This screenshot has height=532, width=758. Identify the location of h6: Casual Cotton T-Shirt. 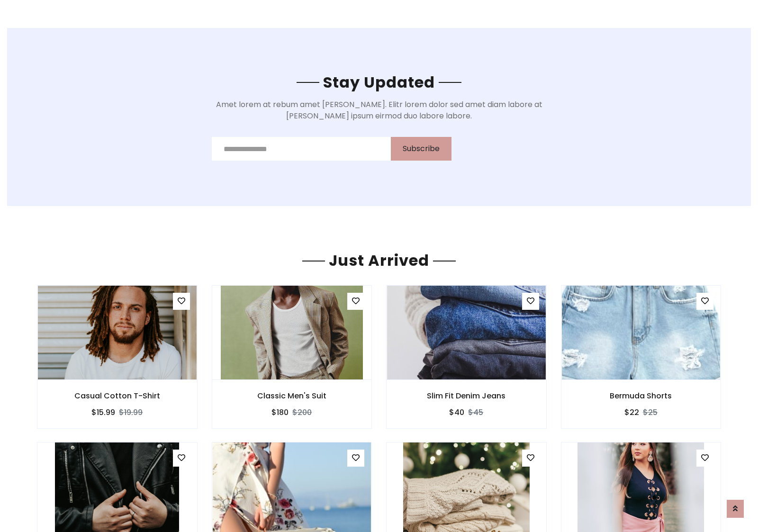
(117, 395).